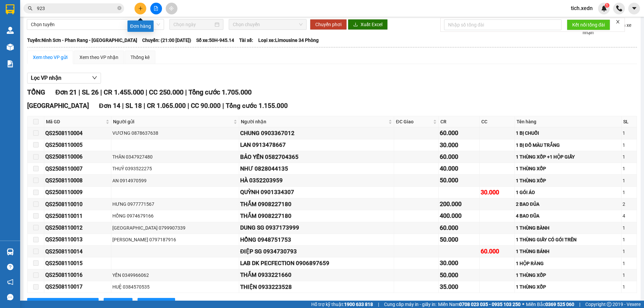 This screenshot has width=644, height=308. Describe the element at coordinates (78, 275) in the screenshot. I see `td: QS2508110016` at that location.